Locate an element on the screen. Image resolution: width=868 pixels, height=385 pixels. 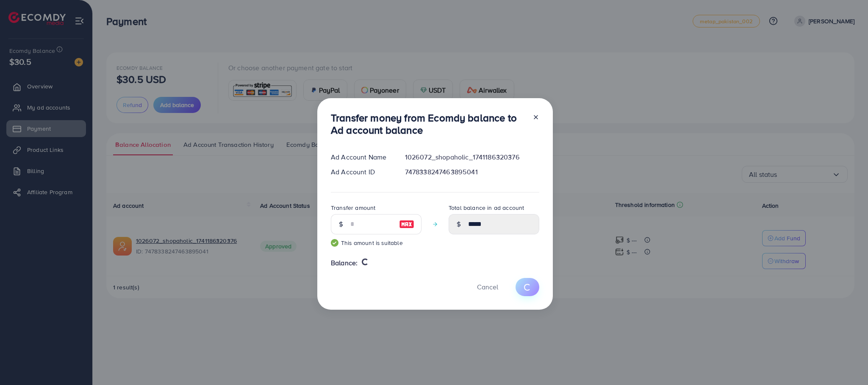
h3: Transfer money from Ecomdy balance to Ad account balance is located at coordinates (428, 124).